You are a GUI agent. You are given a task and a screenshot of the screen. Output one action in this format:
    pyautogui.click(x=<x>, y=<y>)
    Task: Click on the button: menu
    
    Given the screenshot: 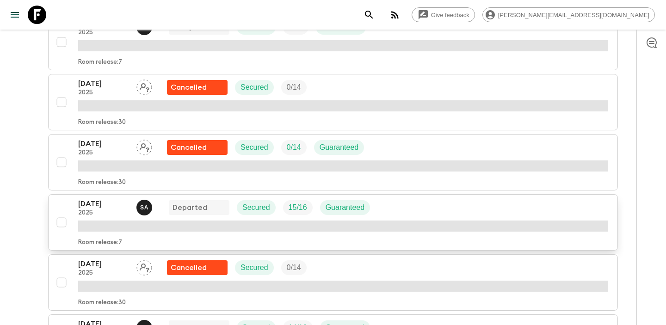 What is the action you would take?
    pyautogui.click(x=15, y=15)
    